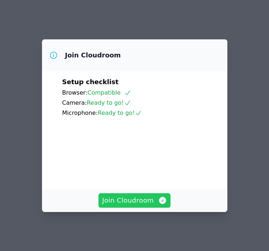  I want to click on span: Microphone:, so click(80, 113).